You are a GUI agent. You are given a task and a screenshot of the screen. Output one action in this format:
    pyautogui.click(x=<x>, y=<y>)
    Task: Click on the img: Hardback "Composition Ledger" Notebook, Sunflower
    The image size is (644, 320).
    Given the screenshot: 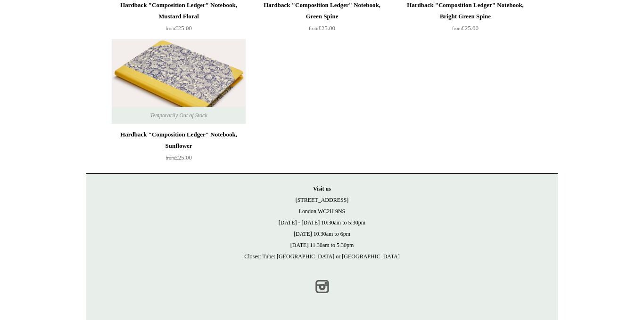 What is the action you would take?
    pyautogui.click(x=178, y=82)
    